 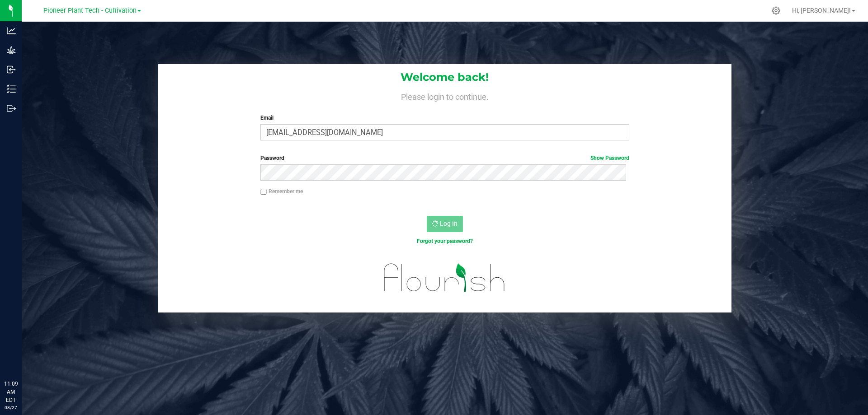 I want to click on label: Email, so click(x=444, y=118).